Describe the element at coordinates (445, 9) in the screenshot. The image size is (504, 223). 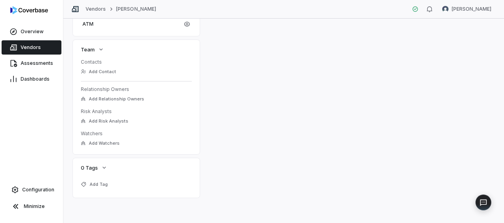
I see `img: Shannon LeBlanc avatar` at that location.